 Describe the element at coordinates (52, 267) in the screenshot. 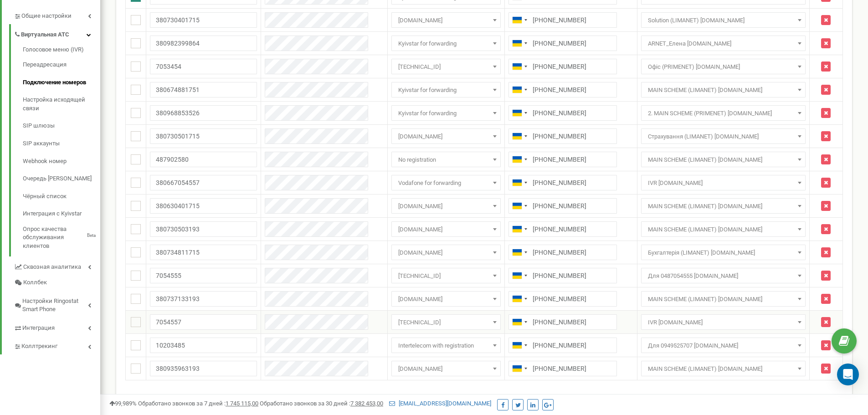

I see `span: Сквозная аналитика` at that location.